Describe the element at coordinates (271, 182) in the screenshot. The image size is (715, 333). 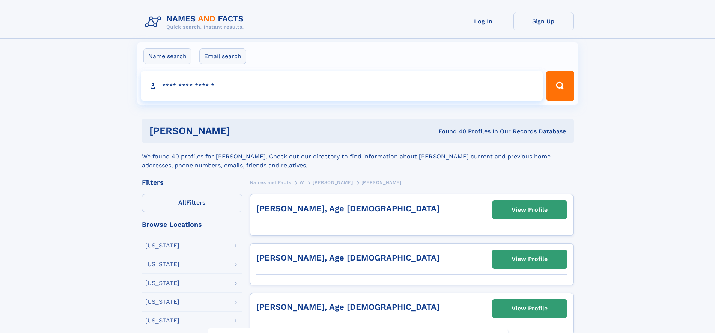
I see `a: Names and Facts` at that location.